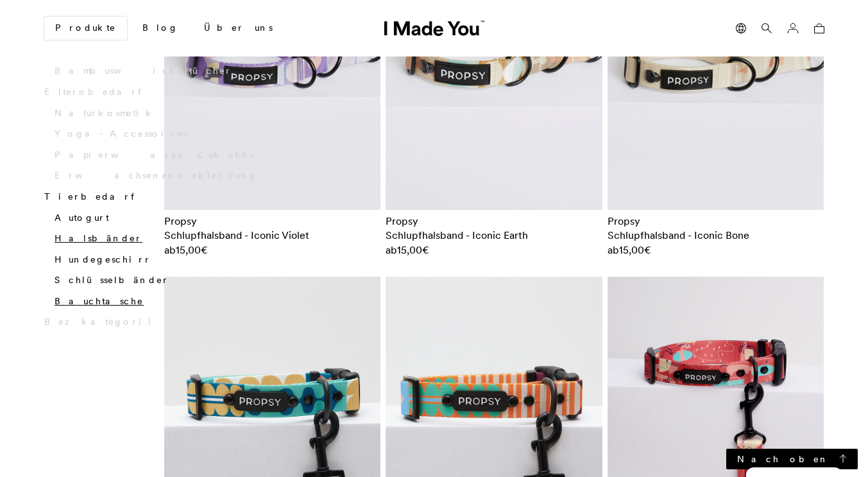  I want to click on a: Propsy Schlupfhalsband - Iconic Violet ab15,00€, so click(273, 235).